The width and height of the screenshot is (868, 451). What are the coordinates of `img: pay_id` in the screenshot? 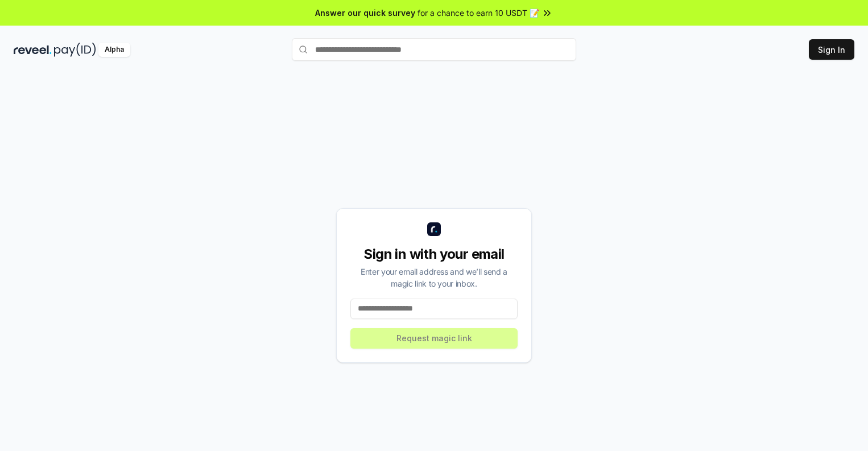 It's located at (75, 50).